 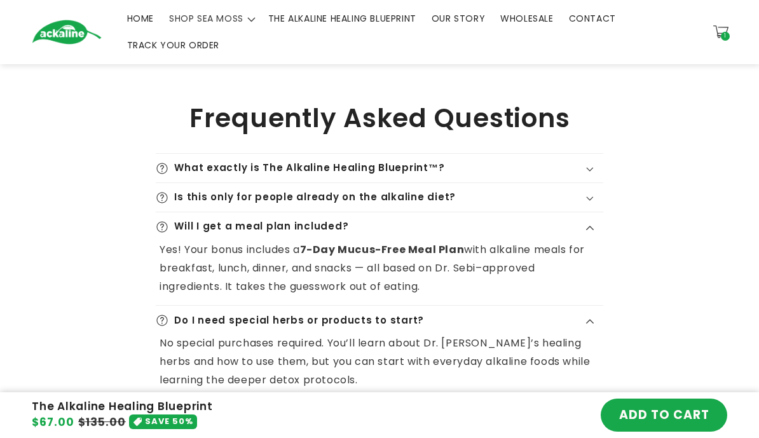 I want to click on s: $135.00, so click(x=102, y=423).